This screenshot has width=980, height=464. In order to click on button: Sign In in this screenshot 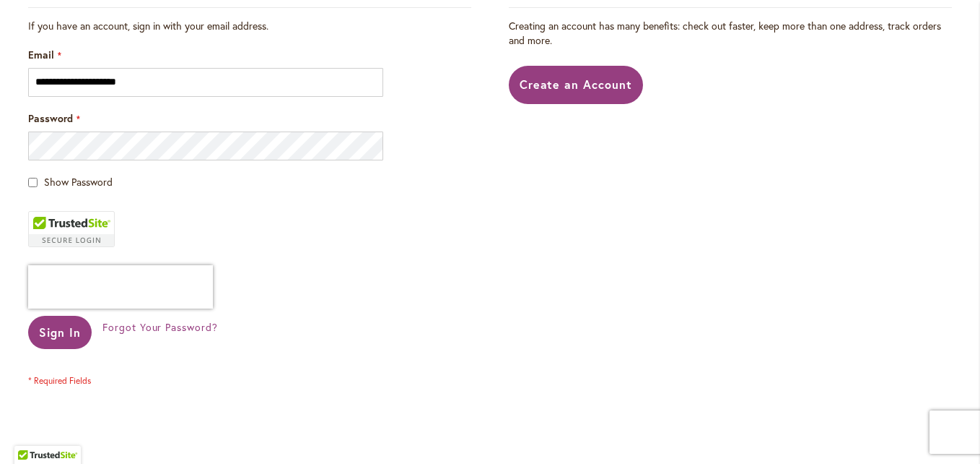, I will do `click(60, 332)`.